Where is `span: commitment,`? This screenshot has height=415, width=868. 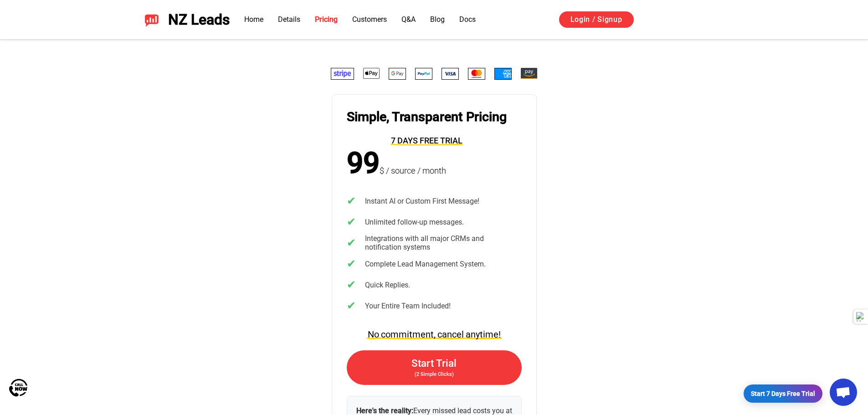
span: commitment, is located at coordinates (408, 335).